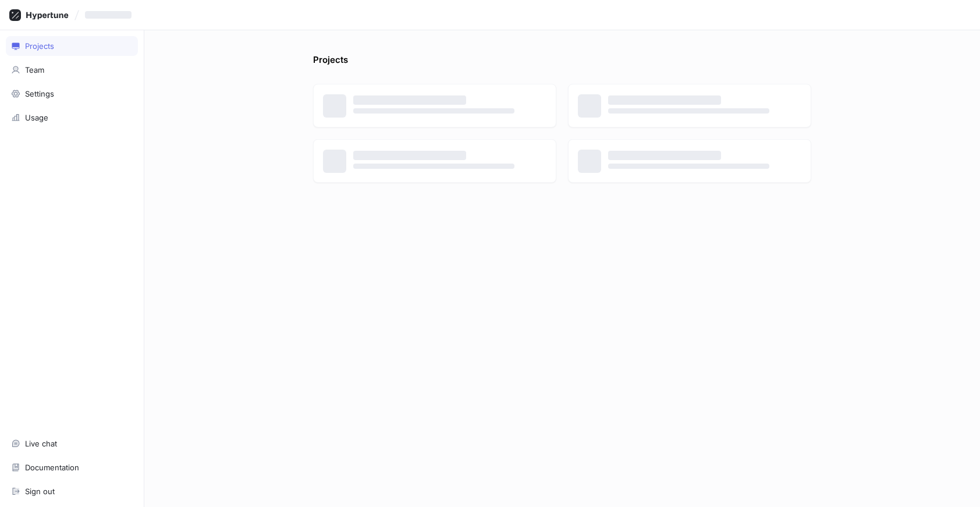  Describe the element at coordinates (71, 46) in the screenshot. I see `a: Projects` at that location.